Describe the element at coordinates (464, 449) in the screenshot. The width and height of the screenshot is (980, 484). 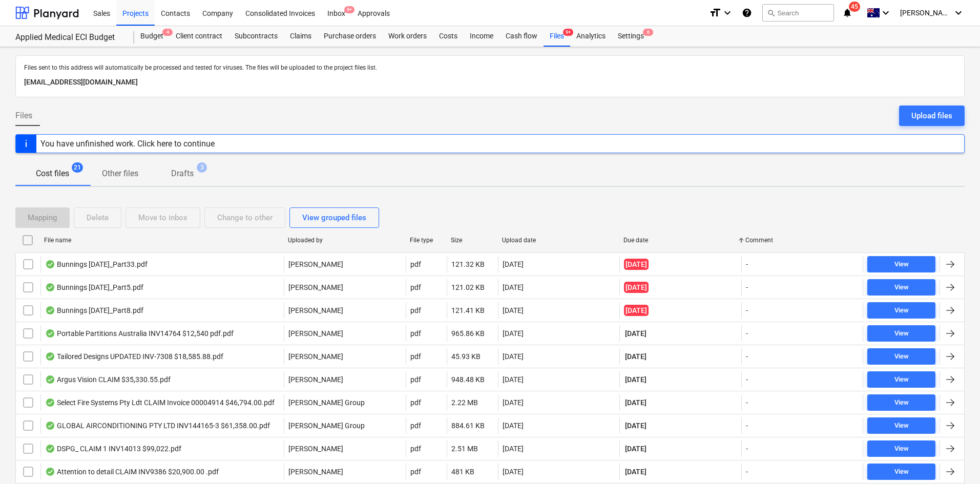
I see `div: 2.51 MB` at that location.